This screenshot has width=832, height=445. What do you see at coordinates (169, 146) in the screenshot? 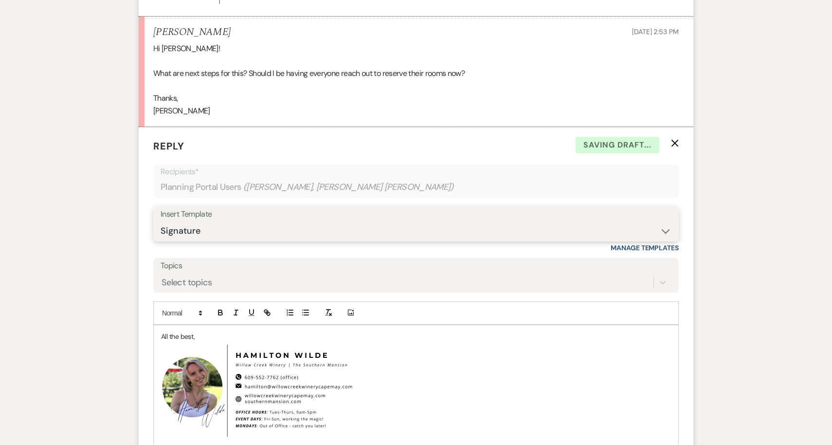
I see `span: Reply` at bounding box center [169, 146].